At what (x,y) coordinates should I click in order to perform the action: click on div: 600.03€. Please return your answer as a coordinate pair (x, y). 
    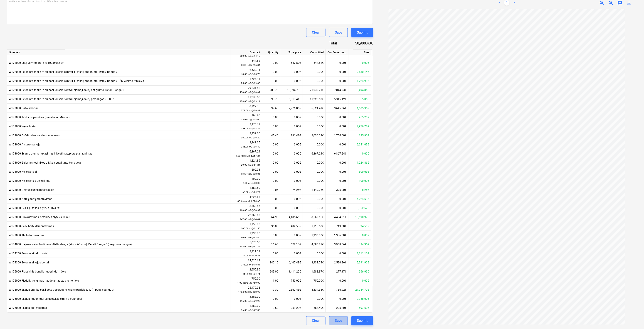
    Looking at the image, I should click on (360, 172).